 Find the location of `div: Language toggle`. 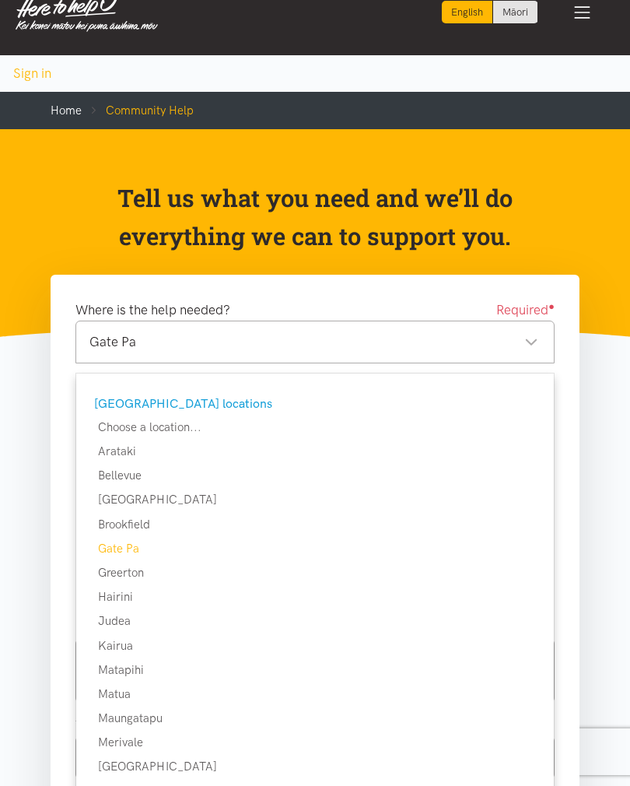

div: Language toggle is located at coordinates (490, 12).